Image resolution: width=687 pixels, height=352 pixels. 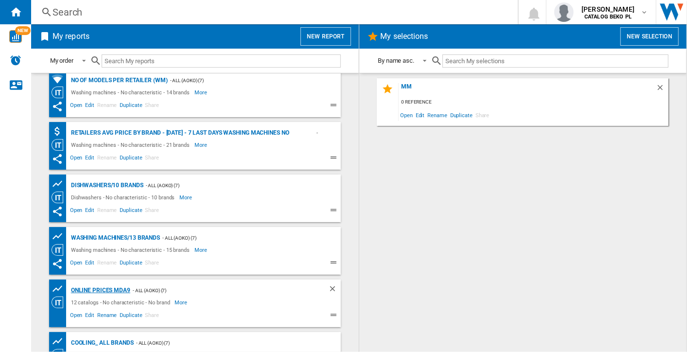 What do you see at coordinates (527, 89) in the screenshot?
I see `div: mm` at bounding box center [527, 89].